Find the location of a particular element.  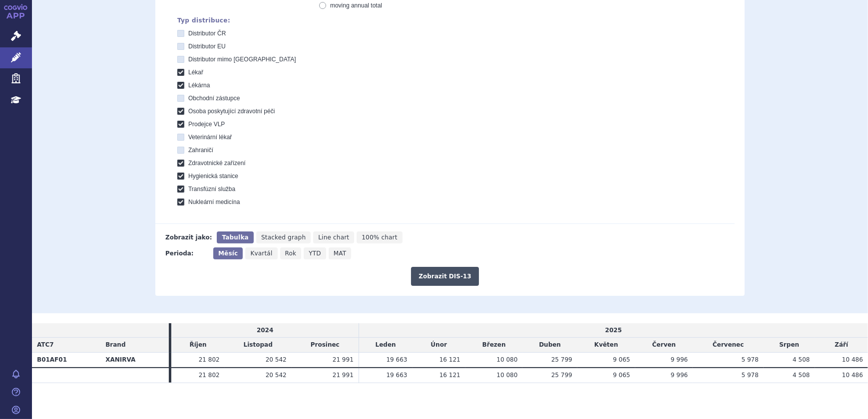

span: Stacked graph is located at coordinates (283, 238).